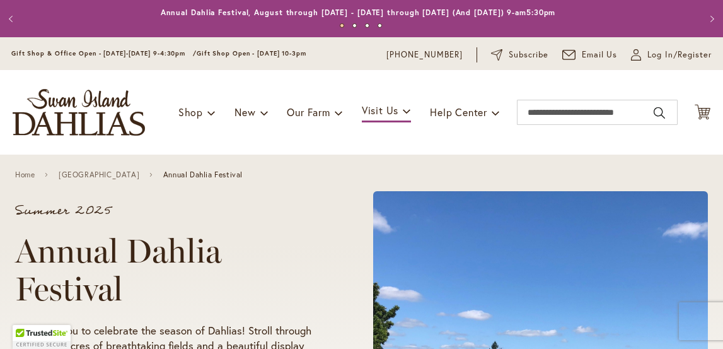 Image resolution: width=723 pixels, height=349 pixels. What do you see at coordinates (42, 337) in the screenshot?
I see `div: TrustedSite Certified` at bounding box center [42, 337].